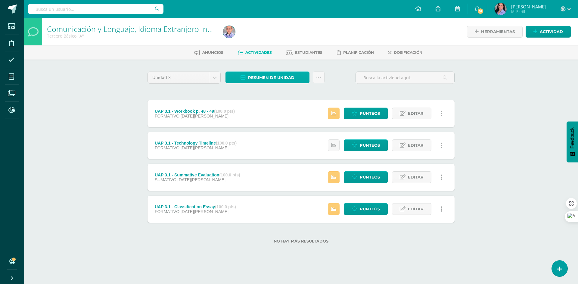  What do you see at coordinates (480, 11) in the screenshot?
I see `span: 51` at bounding box center [480, 11].